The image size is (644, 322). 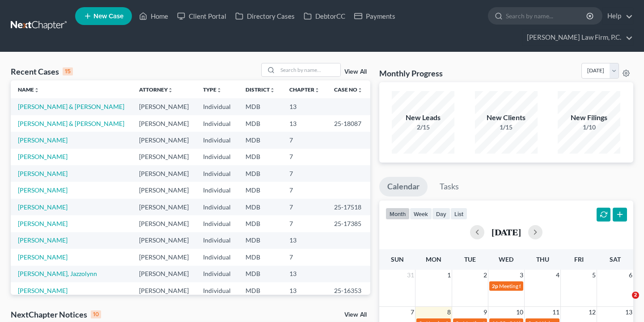 What do you see at coordinates (412, 313) in the screenshot?
I see `span: 7` at bounding box center [412, 313].